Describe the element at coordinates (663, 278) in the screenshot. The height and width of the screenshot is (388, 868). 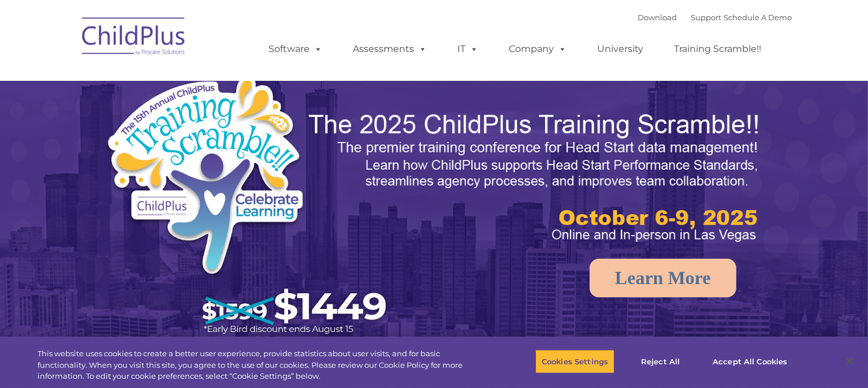
I see `a: Learn More` at that location.